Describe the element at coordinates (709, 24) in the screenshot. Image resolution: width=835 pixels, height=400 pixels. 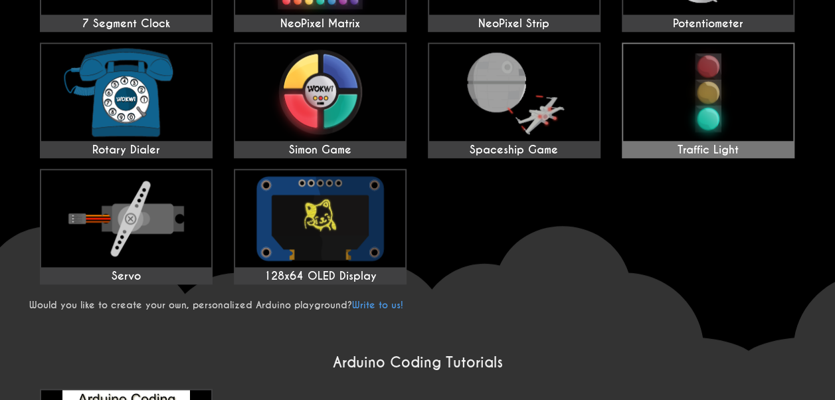
I see `div: Potentiometer` at that location.